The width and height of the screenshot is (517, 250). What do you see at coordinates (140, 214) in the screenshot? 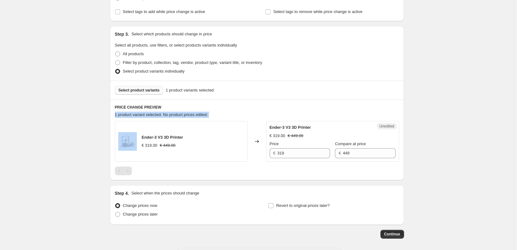
I see `span: Change prices later` at bounding box center [140, 214].